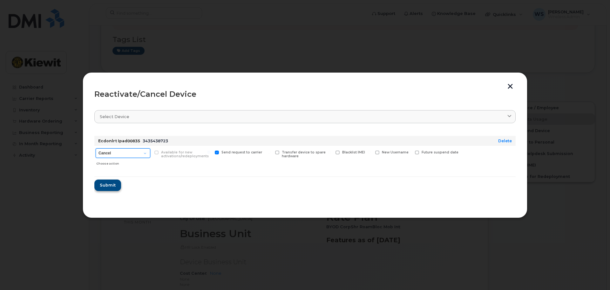  What do you see at coordinates (155, 140) in the screenshot?
I see `span: 3435438723` at bounding box center [155, 140].